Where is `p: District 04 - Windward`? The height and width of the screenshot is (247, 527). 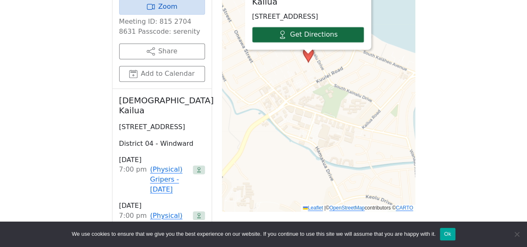
p: District 04 - Windward is located at coordinates (162, 144).